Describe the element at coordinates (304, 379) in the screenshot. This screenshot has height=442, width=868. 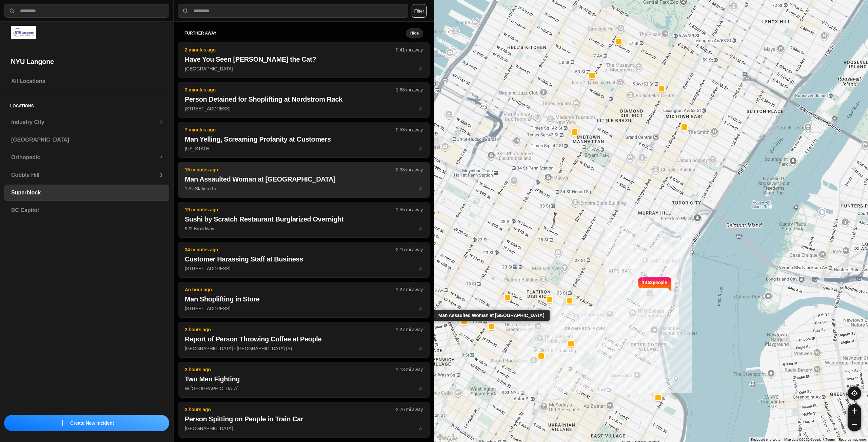
I see `h2: Two Men Fighting` at that location.